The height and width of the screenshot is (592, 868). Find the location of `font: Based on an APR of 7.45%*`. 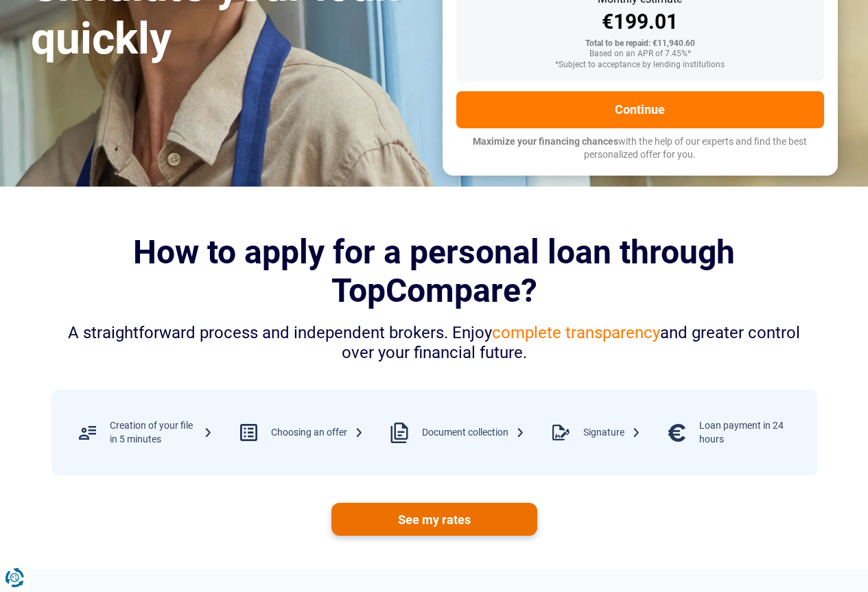

font: Based on an APR of 7.45%* is located at coordinates (640, 54).